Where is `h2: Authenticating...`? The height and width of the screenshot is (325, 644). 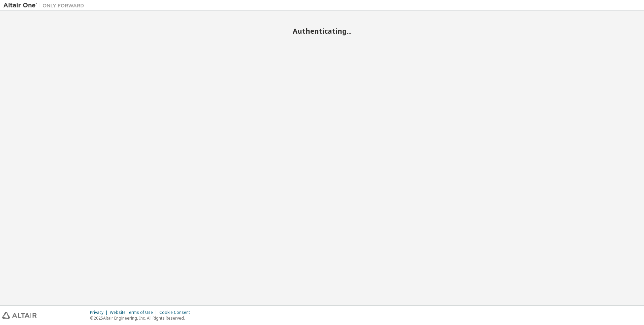
h2: Authenticating... is located at coordinates (322, 31).